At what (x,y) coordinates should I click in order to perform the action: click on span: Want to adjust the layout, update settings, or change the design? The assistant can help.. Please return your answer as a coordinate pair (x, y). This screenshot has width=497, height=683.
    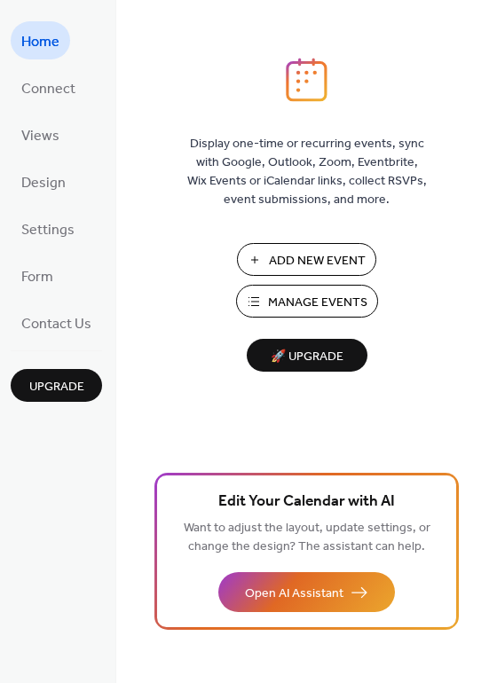
    Looking at the image, I should click on (307, 538).